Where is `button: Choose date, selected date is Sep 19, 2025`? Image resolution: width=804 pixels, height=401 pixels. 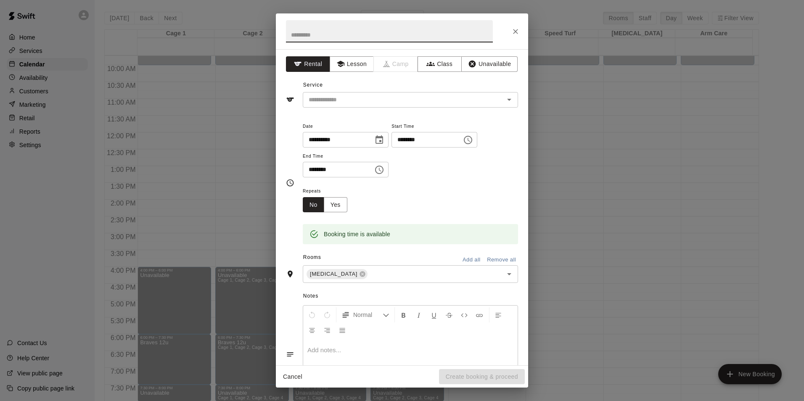 button: Choose date, selected date is Sep 19, 2025 is located at coordinates (380, 140).